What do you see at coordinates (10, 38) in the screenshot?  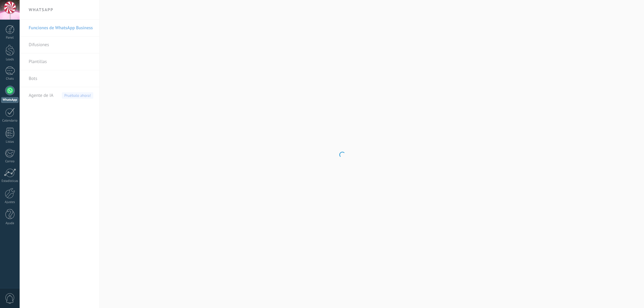 I see `div: Panel` at bounding box center [10, 38].